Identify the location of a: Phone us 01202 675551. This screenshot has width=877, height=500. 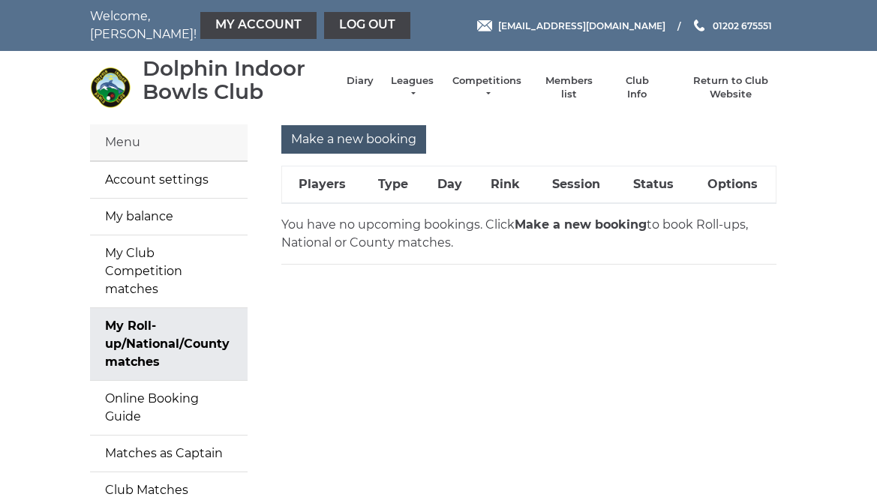
(731, 26).